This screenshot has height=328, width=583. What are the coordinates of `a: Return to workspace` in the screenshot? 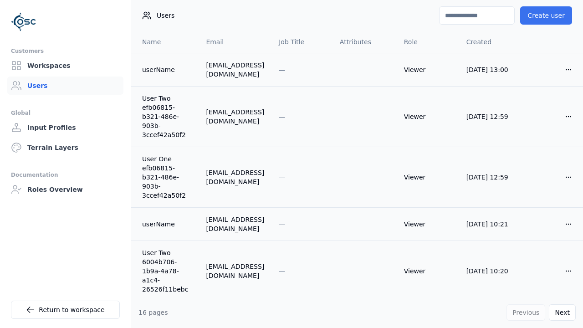 It's located at (65, 310).